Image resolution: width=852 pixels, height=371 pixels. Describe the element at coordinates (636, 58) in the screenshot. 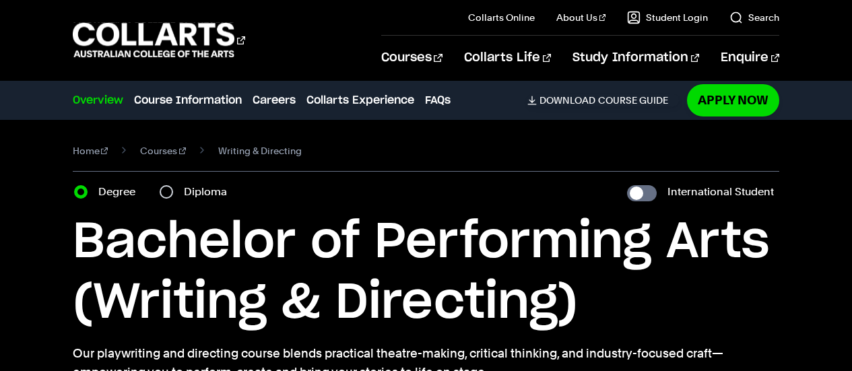

I see `a: Study Information` at that location.